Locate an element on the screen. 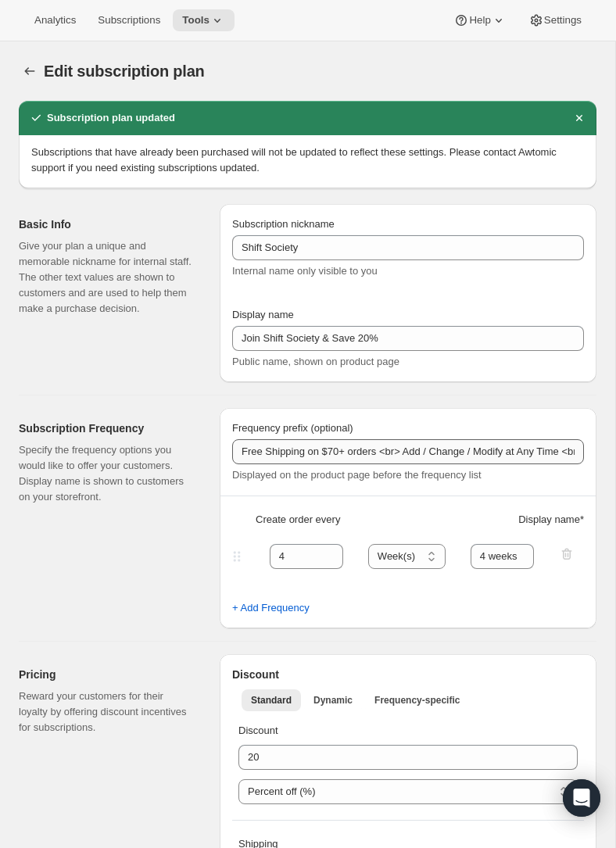  span: Create order every is located at coordinates (298, 519).